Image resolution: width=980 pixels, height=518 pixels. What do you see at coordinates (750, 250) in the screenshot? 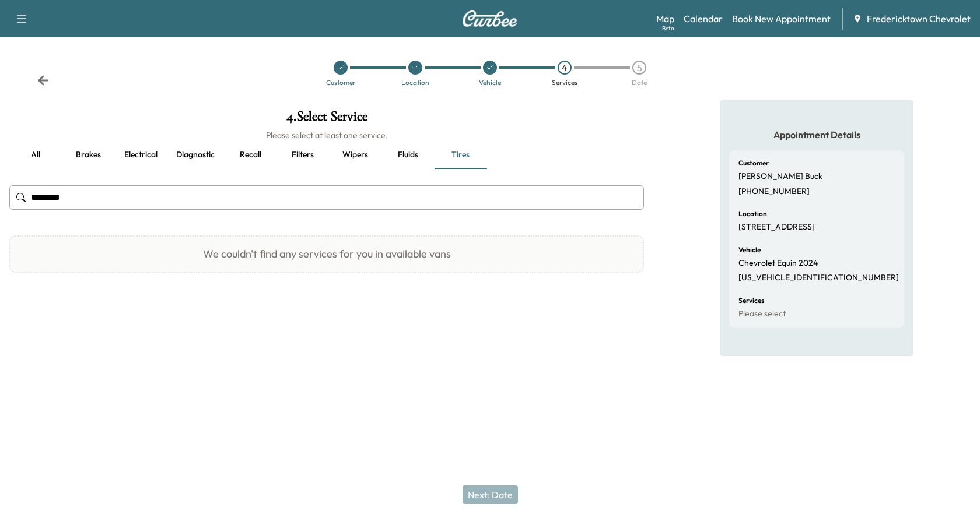
I see `h6: Vehicle` at bounding box center [750, 250].